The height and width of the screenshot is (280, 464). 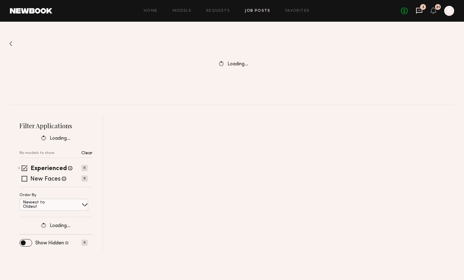 I want to click on img: Back to previous page, so click(x=11, y=44).